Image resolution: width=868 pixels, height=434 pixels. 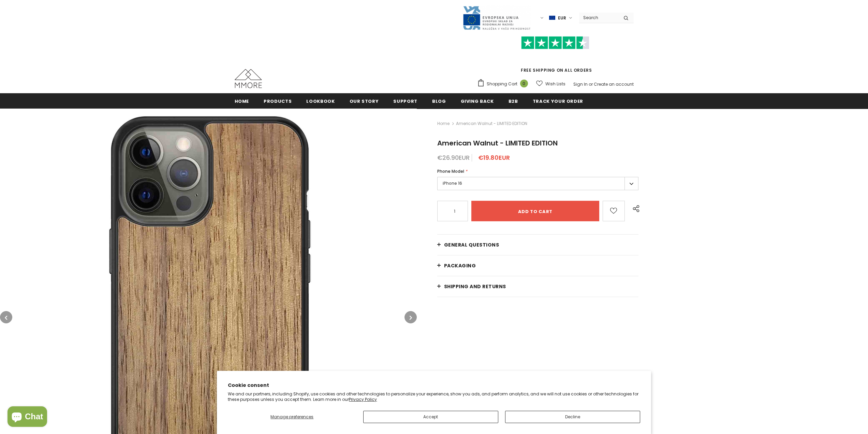 What do you see at coordinates (524, 84) in the screenshot?
I see `span: 0` at bounding box center [524, 84].